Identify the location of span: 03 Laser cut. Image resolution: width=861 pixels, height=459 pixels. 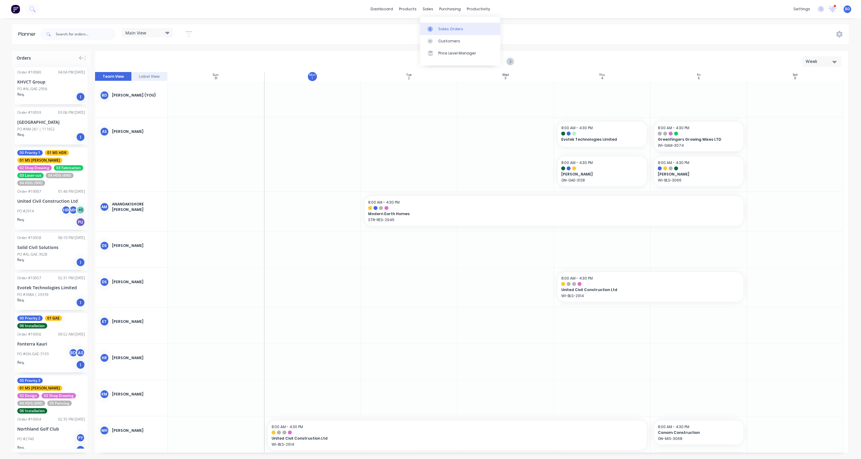
(30, 176).